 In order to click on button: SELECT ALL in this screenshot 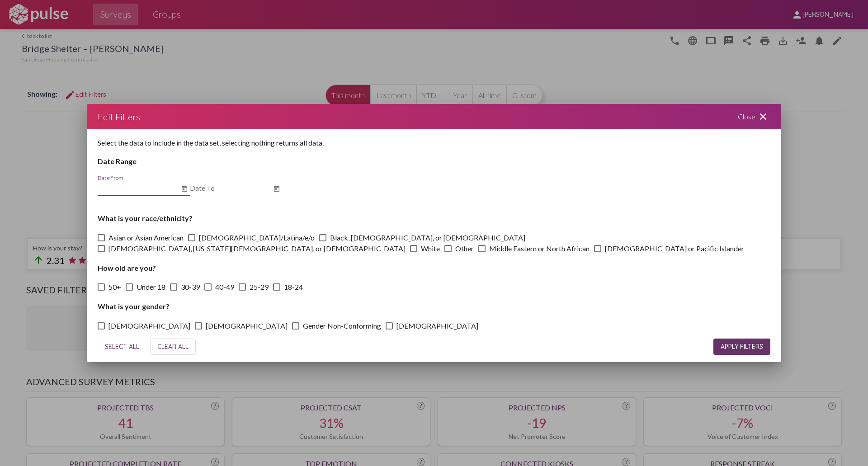, I will do `click(122, 346)`.